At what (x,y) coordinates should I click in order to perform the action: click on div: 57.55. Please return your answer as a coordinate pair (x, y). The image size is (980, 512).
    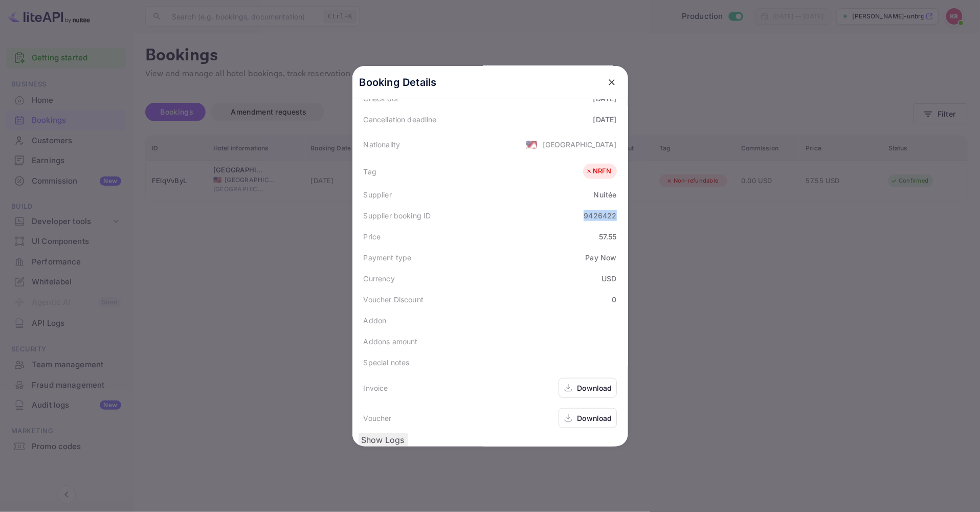
    Looking at the image, I should click on (608, 237).